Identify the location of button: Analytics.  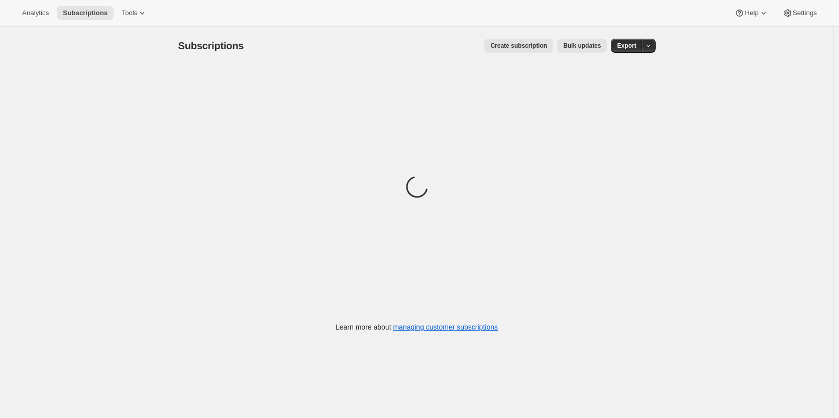
(35, 13).